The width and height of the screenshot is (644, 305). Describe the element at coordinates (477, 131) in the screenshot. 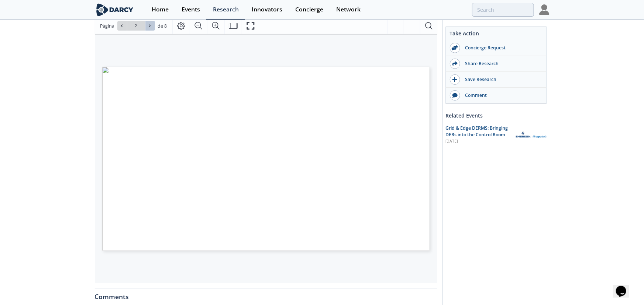

I see `span: Grid & Edge DERMS: Bringing DERs into the Control Room` at that location.